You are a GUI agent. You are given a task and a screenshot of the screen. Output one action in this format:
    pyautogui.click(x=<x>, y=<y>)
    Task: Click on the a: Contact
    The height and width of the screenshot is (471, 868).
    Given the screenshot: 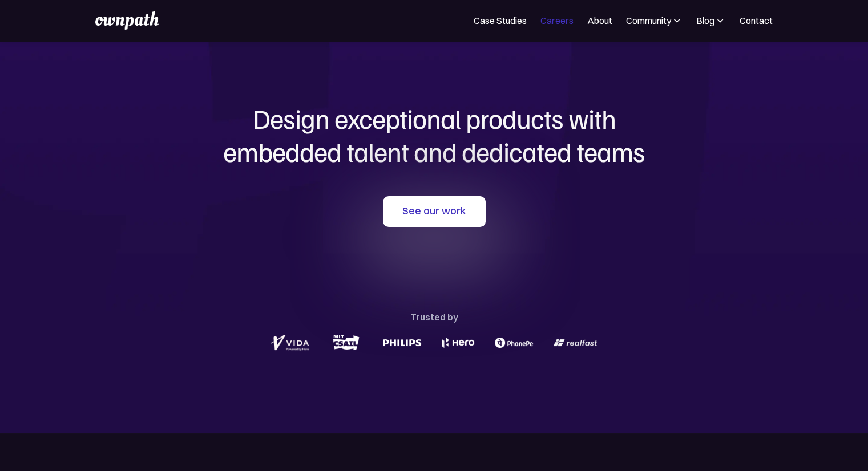 What is the action you would take?
    pyautogui.click(x=756, y=20)
    